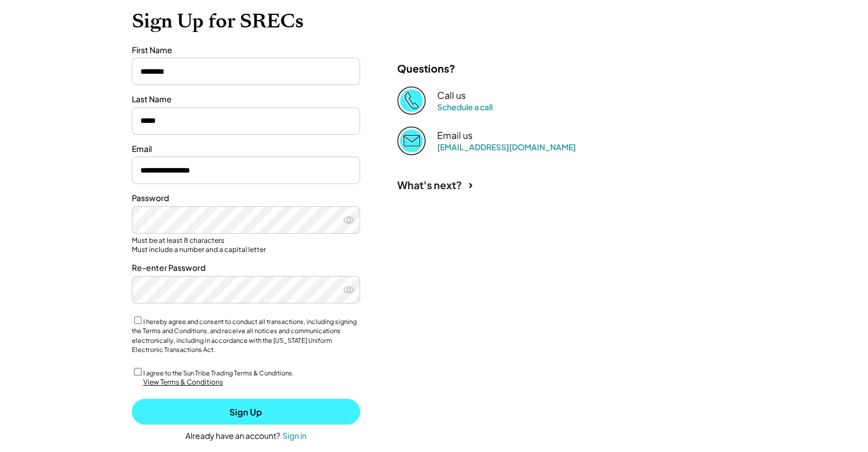 The image size is (868, 452). What do you see at coordinates (412, 101) in the screenshot?
I see `img: Phone%20copy%403x.png` at bounding box center [412, 101].